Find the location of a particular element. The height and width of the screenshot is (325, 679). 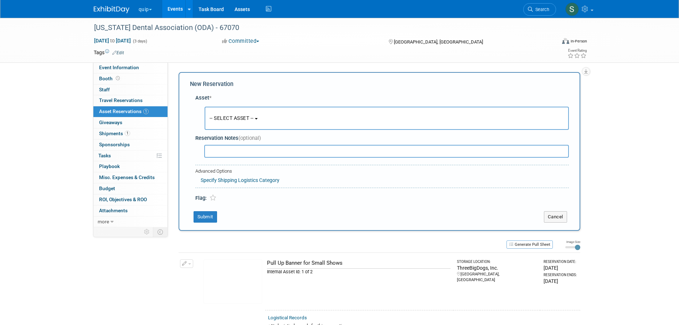

a: Booth is located at coordinates (131, 79).